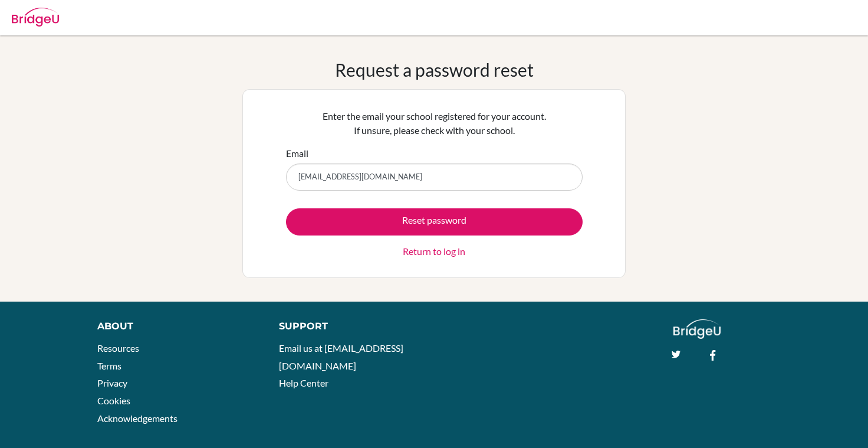 The image size is (868, 448). Describe the element at coordinates (434, 124) in the screenshot. I see `p: Enter the email your school registered for your account. If unsure, please check with your school.` at that location.